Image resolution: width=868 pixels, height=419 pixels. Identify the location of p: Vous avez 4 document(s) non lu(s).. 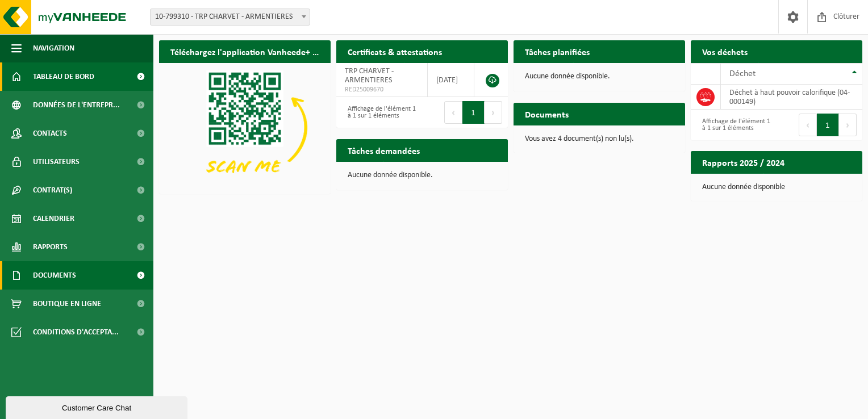
(599, 139).